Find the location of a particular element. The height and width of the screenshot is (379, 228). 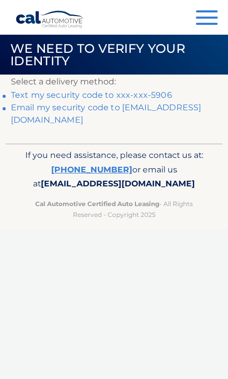

p: If you need assistance, please contact us at: or email us at is located at coordinates (114, 170).